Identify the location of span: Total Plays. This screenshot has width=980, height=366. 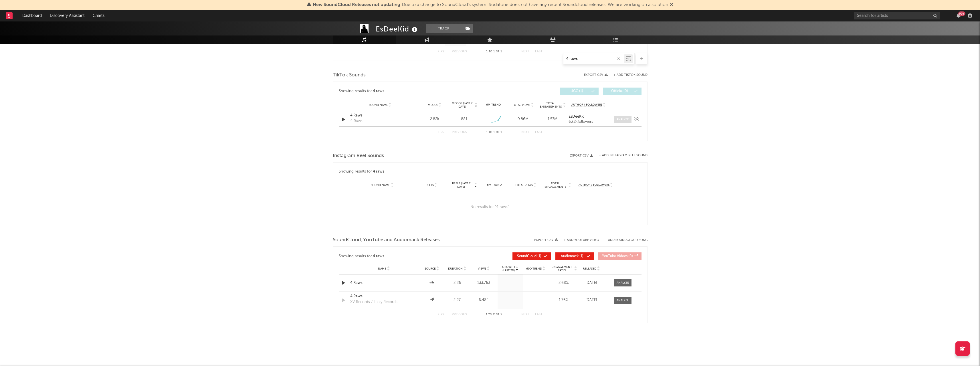
(524, 185).